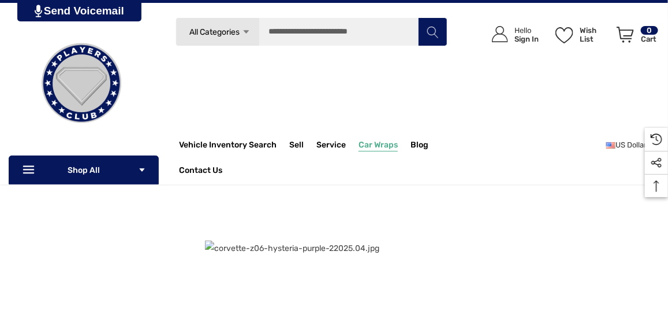 This screenshot has width=668, height=325. Describe the element at coordinates (419, 146) in the screenshot. I see `a: Blog` at that location.